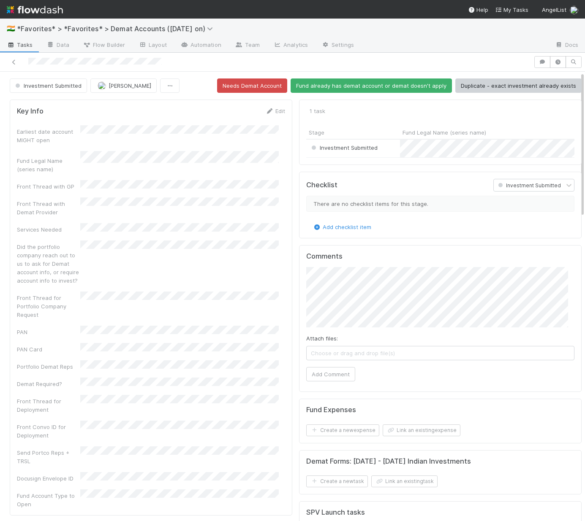  I want to click on div: Front Convo ID for Deployment, so click(49, 431).